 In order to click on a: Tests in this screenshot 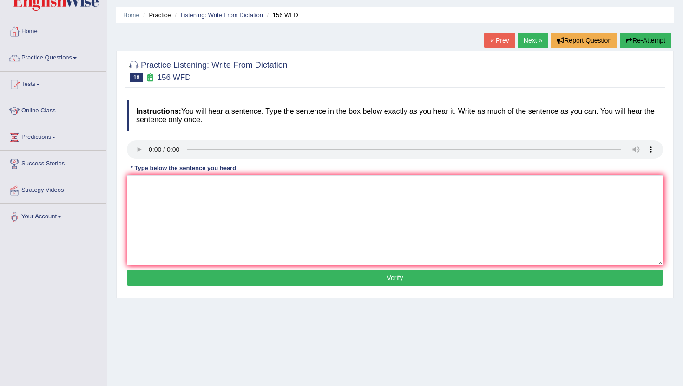, I will do `click(53, 83)`.